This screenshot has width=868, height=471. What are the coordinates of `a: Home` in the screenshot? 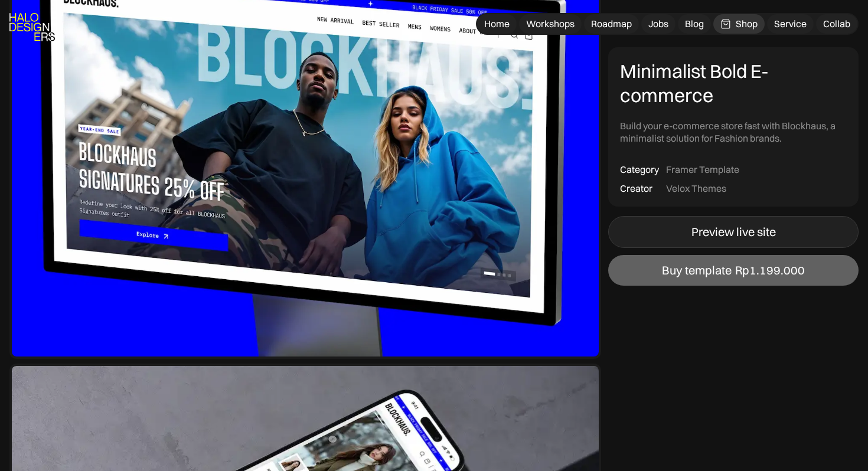 It's located at (497, 24).